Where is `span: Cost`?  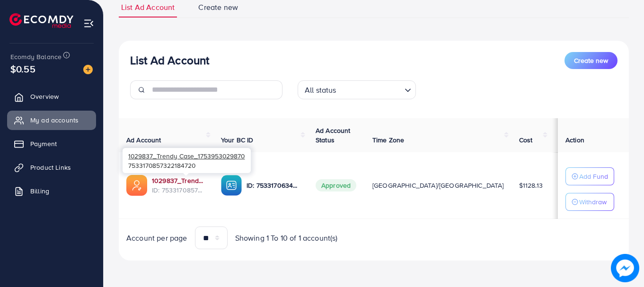 span: Cost is located at coordinates (526, 140).